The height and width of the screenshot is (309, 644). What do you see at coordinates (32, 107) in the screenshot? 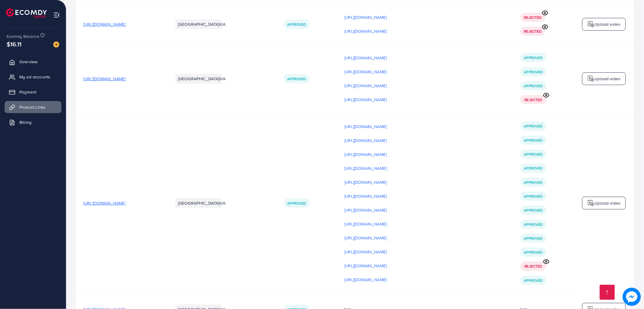
I see `span: Product Links` at bounding box center [32, 107].